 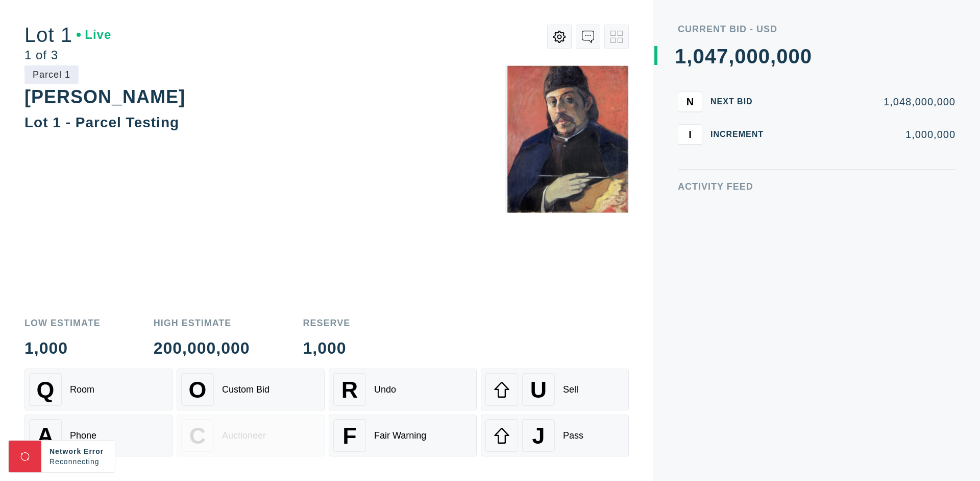 What do you see at coordinates (385, 389) in the screenshot?
I see `div: Undo` at bounding box center [385, 389].